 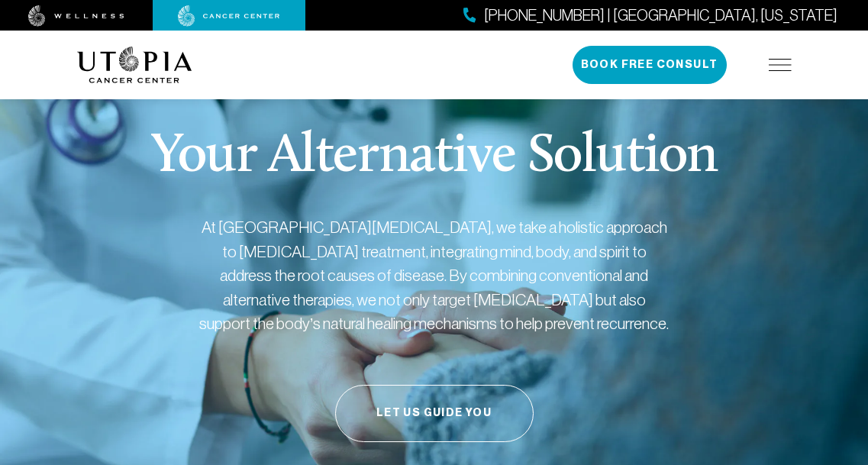 I want to click on p: Your Alternative Solution, so click(x=434, y=158).